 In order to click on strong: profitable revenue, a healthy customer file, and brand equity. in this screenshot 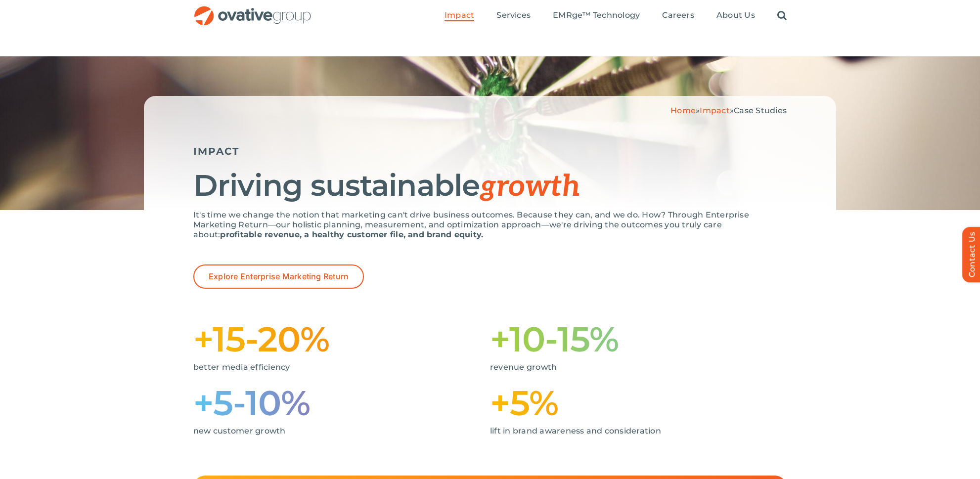, I will do `click(352, 234)`.